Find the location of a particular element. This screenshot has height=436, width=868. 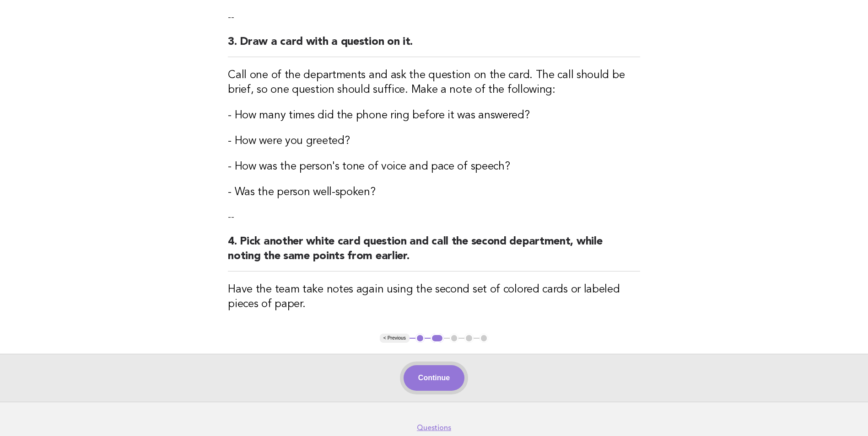

h3: Have the team take notes again using the second set of colored cards or labeled pieces of paper. is located at coordinates (434, 298).